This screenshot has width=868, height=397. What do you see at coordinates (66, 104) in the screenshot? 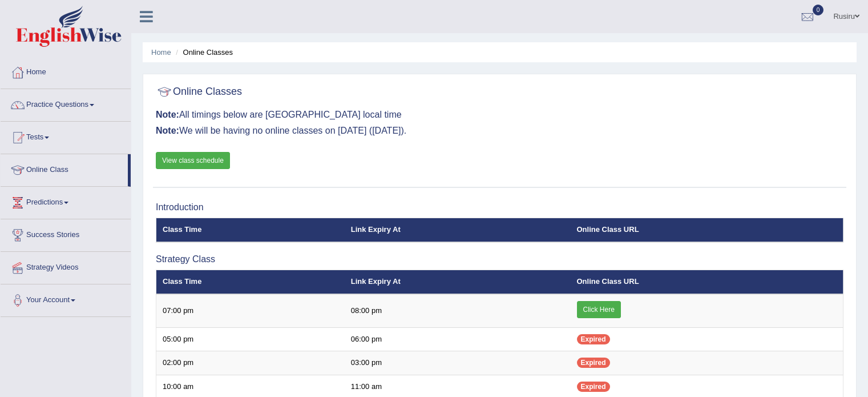
I see `a: Practice Questions` at bounding box center [66, 104].